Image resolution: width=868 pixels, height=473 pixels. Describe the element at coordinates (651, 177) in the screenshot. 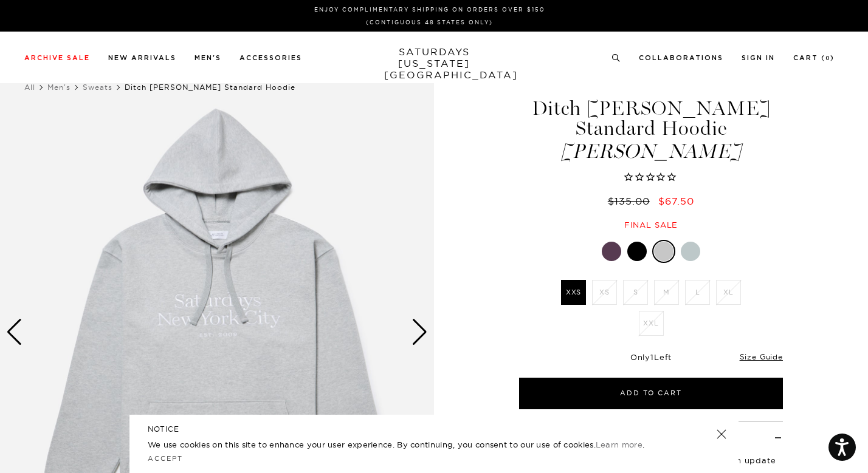

I see `span: Rated 0.0 out of 5 stars 0 reviews` at that location.